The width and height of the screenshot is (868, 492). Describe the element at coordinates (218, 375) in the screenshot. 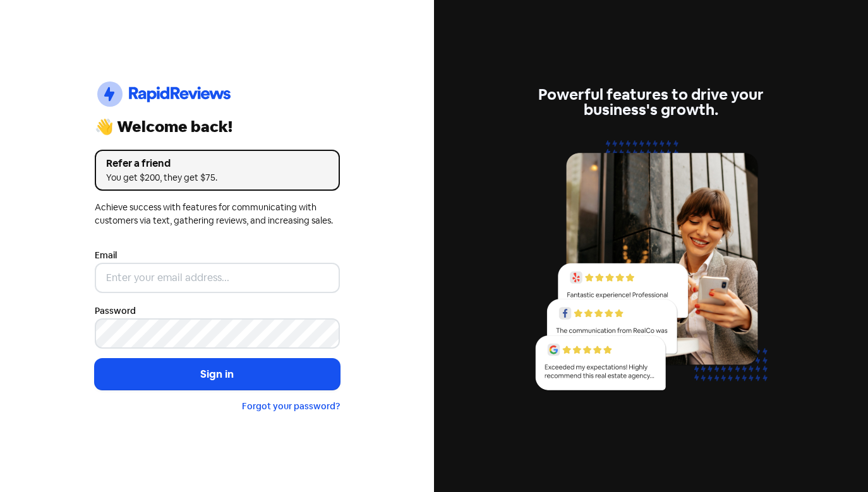

I see `button: Sign in` at that location.